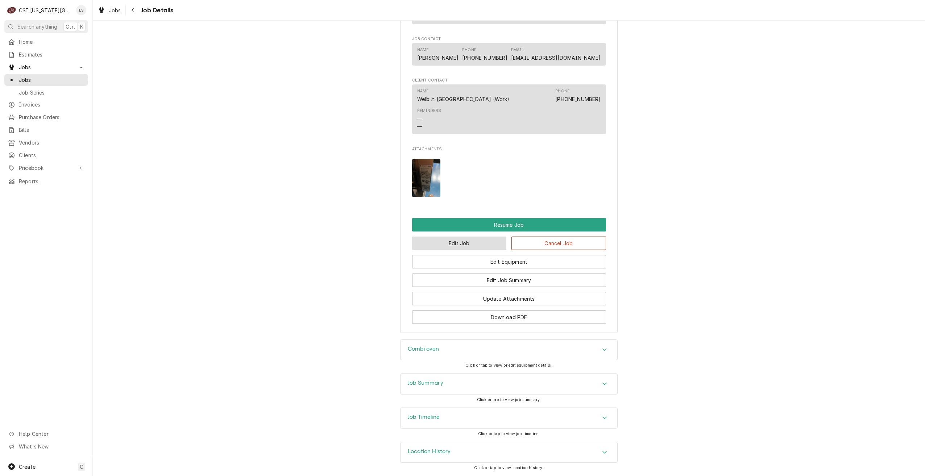 The height and width of the screenshot is (476, 925). I want to click on div: Location History, so click(509, 453).